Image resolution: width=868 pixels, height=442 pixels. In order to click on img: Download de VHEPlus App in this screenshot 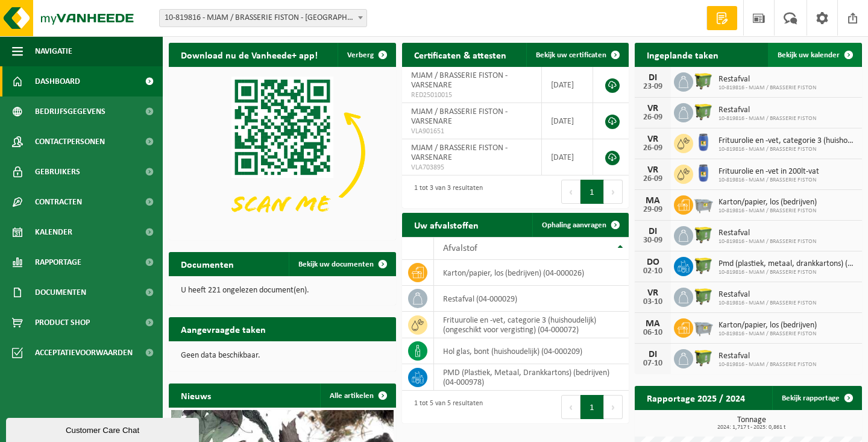, I will do `click(282, 152)`.